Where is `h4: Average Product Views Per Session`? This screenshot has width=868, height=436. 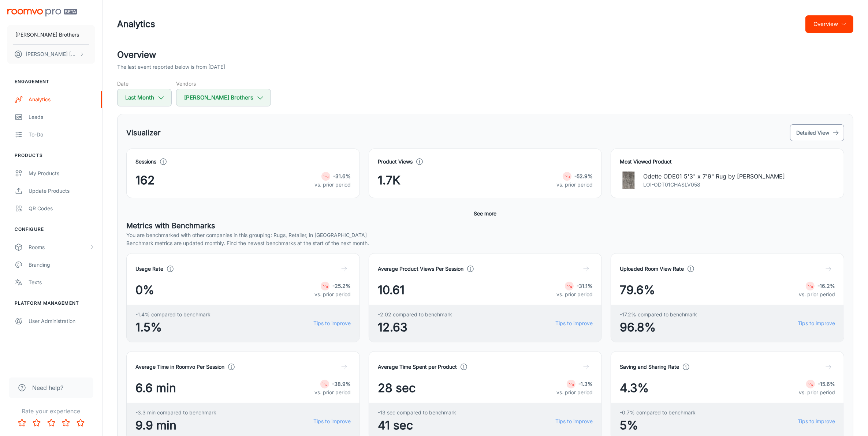 h4: Average Product Views Per Session is located at coordinates (420, 269).